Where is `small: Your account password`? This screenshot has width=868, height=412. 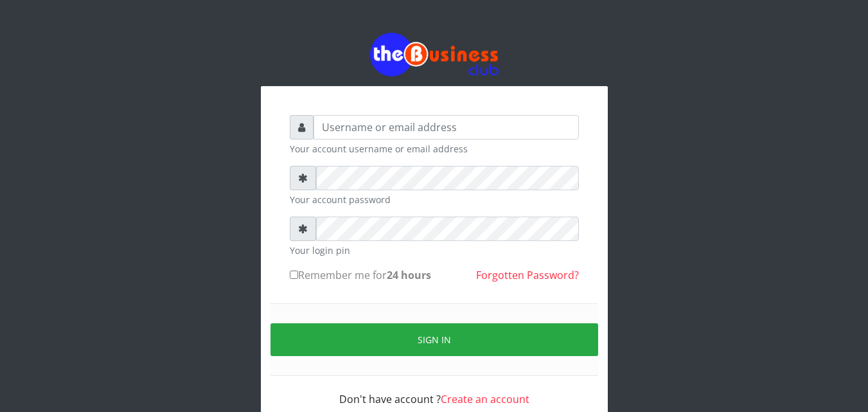 small: Your account password is located at coordinates (434, 199).